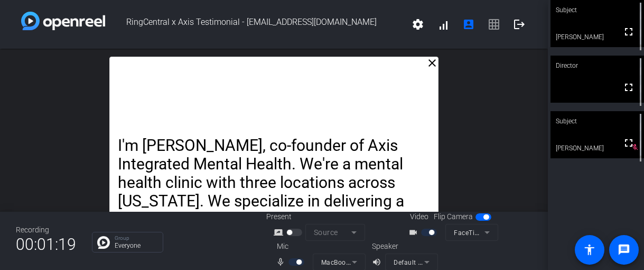  I want to click on mat-icon: screen_share_outline, so click(280, 232).